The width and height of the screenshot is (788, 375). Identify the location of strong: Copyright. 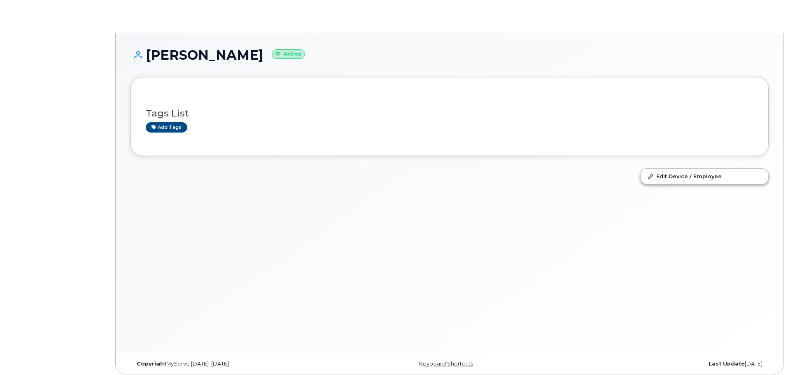
(152, 364).